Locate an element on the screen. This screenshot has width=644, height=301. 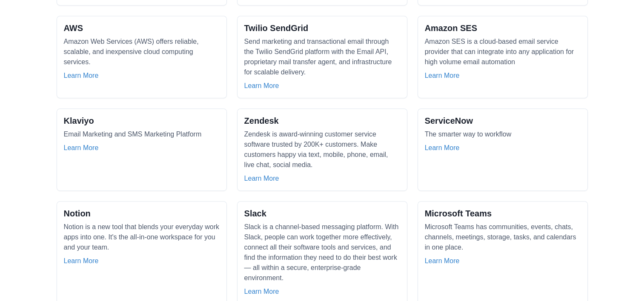
p: Send marketing and transactional email through the Twilio SendGrid platform with the Email API, p... is located at coordinates (322, 57).